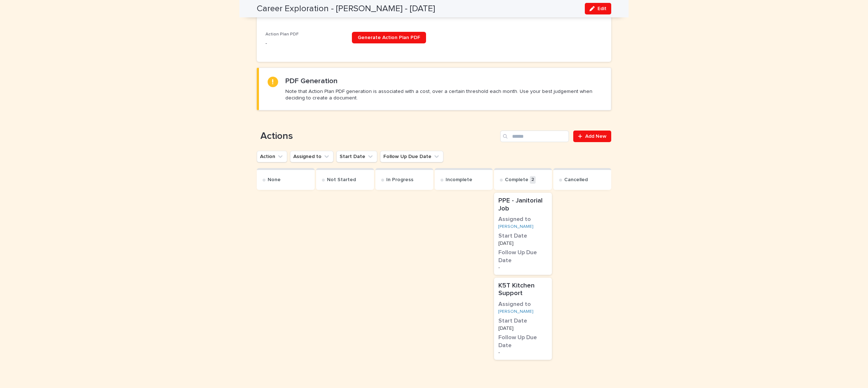 This screenshot has height=388, width=868. What do you see at coordinates (535, 136) in the screenshot?
I see `input: Search` at bounding box center [535, 136].